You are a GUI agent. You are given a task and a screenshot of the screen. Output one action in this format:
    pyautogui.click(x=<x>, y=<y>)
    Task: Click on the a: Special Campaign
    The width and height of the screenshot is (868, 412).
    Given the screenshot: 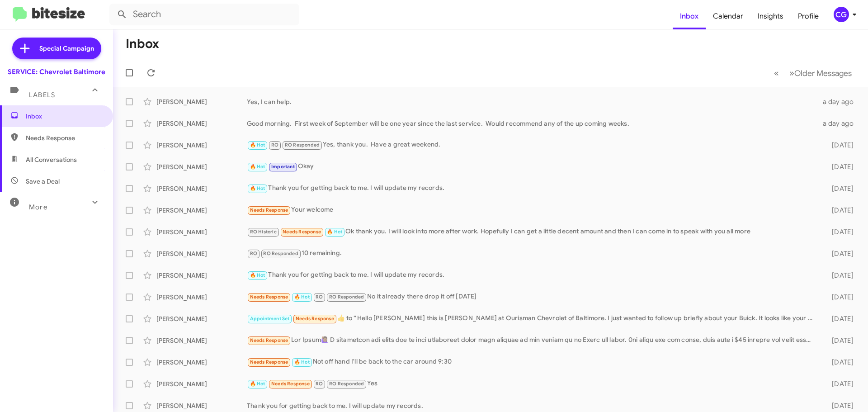 What is the action you would take?
    pyautogui.click(x=56, y=48)
    